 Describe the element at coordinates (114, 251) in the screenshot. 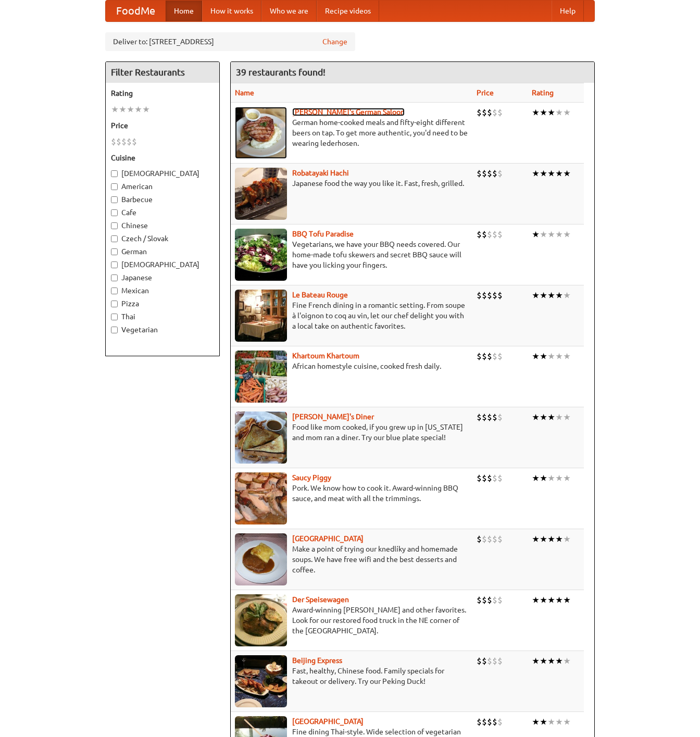

I see `input: German` at that location.